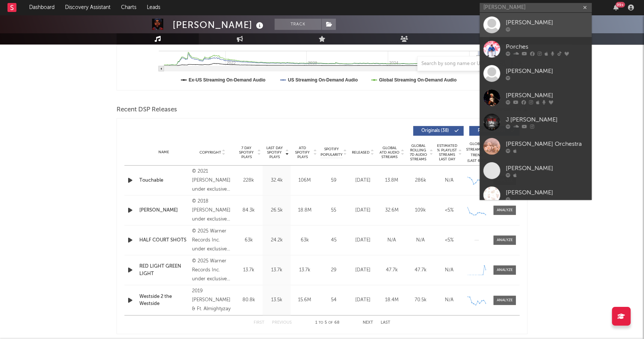 The width and height of the screenshot is (644, 339). What do you see at coordinates (494, 131) in the screenshot?
I see `button: Features(30)` at bounding box center [494, 131].